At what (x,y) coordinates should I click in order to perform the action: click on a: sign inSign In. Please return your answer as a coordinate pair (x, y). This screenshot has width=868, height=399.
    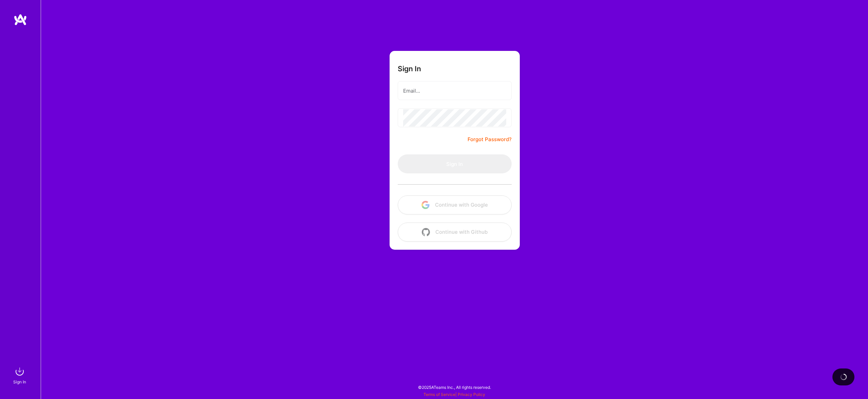
    Looking at the image, I should click on (20, 375).